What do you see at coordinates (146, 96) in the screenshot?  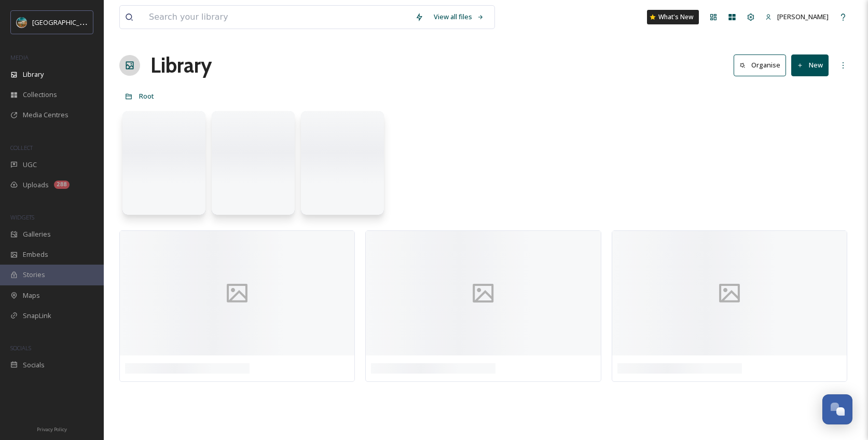 I see `a: Root` at bounding box center [146, 96].